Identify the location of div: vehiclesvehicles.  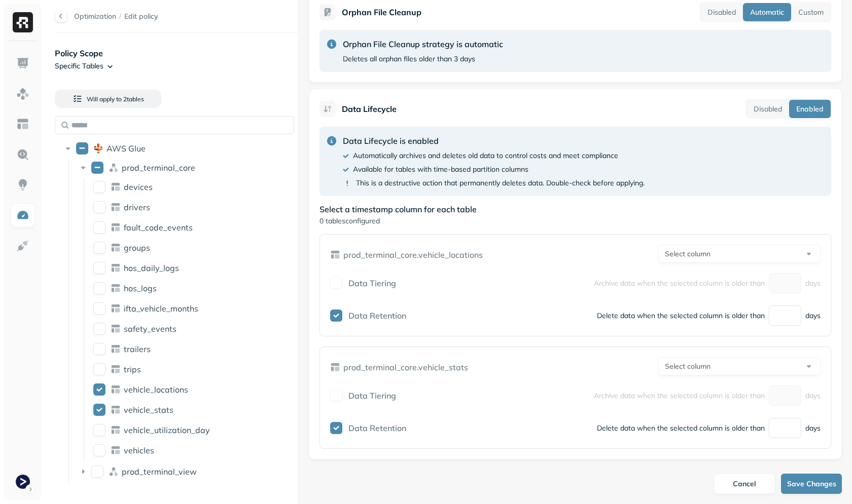
(197, 450).